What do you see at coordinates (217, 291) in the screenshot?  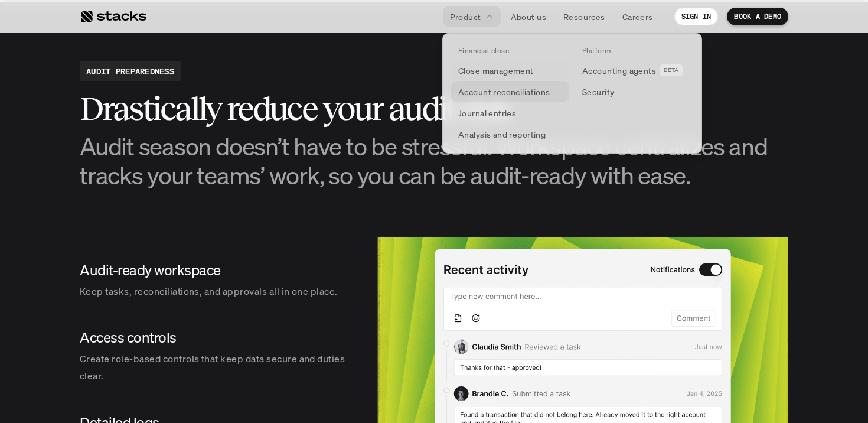 I see `p: Keep tasks, reconciliations, and approvals all in one place.` at bounding box center [217, 291].